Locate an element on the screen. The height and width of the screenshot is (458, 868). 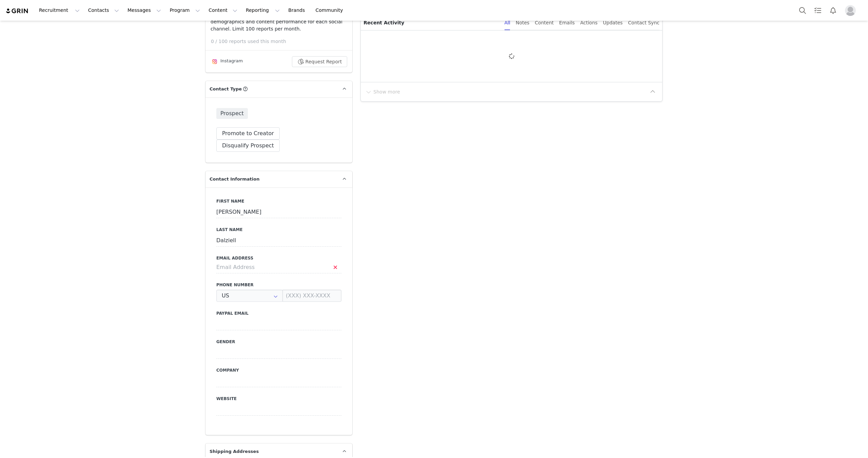
button: Profile is located at coordinates (851, 11).